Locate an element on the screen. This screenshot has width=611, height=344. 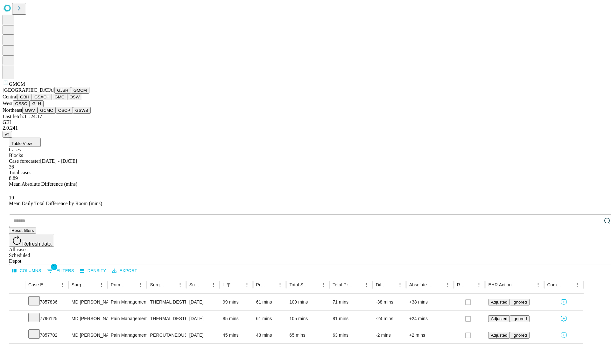
span: 19 is located at coordinates (11, 197).